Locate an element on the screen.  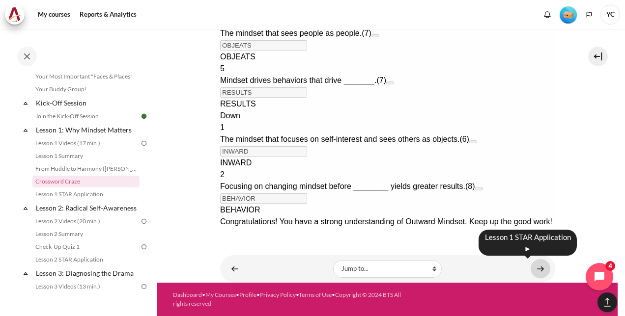
div: Lesson 1 STAR Application ► is located at coordinates (528, 243).